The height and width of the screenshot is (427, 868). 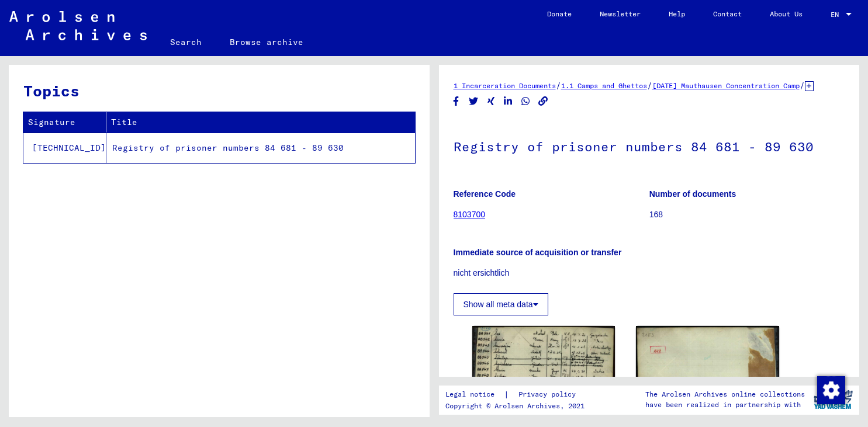 What do you see at coordinates (491, 101) in the screenshot?
I see `button: Share on Xing` at bounding box center [491, 101].